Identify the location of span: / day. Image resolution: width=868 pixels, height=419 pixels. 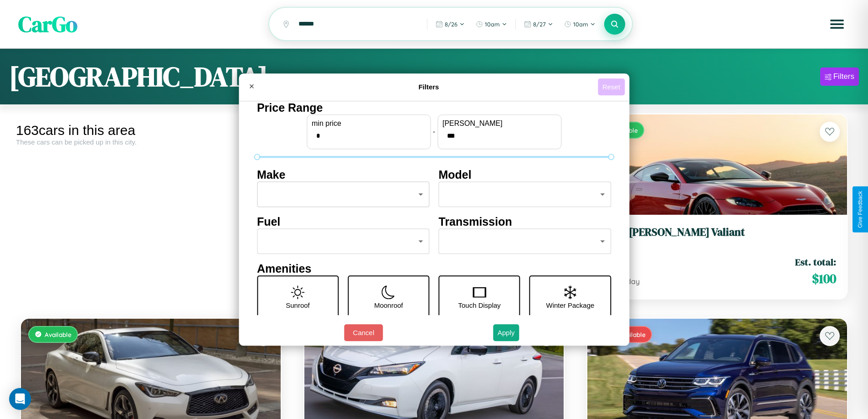
(630, 281).